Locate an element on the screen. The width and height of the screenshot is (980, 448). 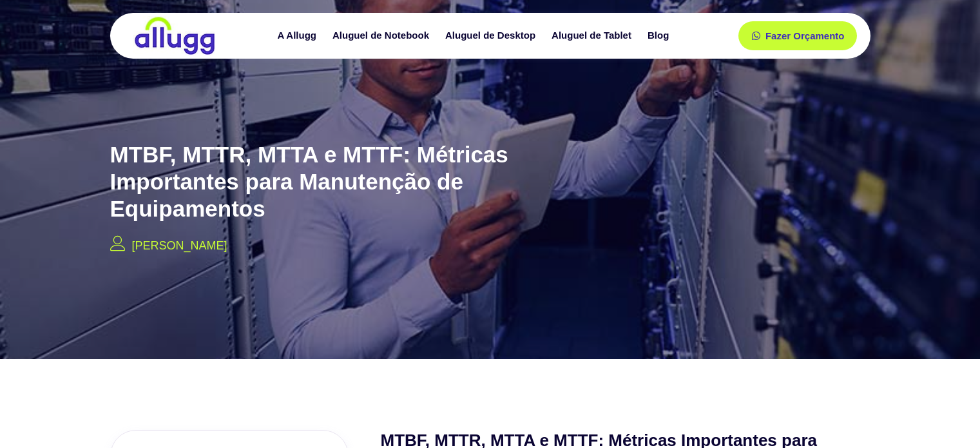
a: Aluguel de Desktop is located at coordinates (492, 35).